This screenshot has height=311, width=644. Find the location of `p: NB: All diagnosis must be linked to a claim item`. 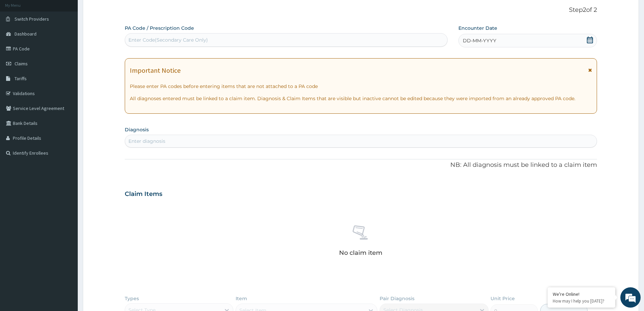

p: NB: All diagnosis must be linked to a claim item is located at coordinates (361, 165).